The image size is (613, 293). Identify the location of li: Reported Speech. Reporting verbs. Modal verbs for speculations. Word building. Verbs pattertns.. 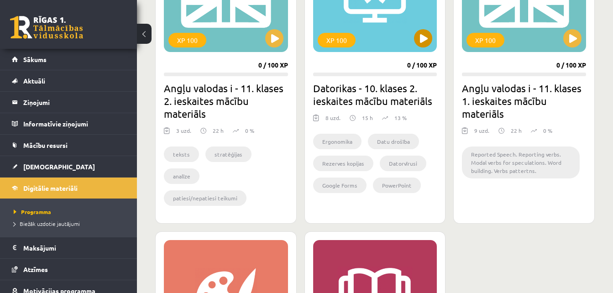
(521, 163).